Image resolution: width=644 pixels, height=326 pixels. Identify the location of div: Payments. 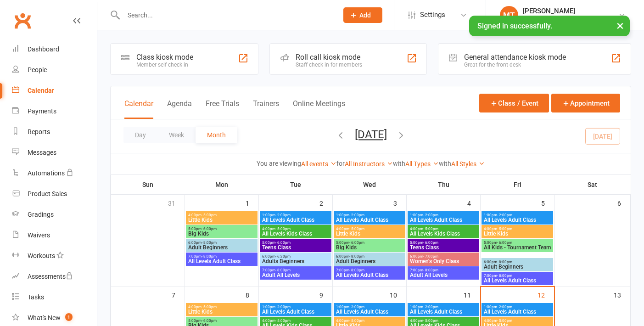
(41, 111).